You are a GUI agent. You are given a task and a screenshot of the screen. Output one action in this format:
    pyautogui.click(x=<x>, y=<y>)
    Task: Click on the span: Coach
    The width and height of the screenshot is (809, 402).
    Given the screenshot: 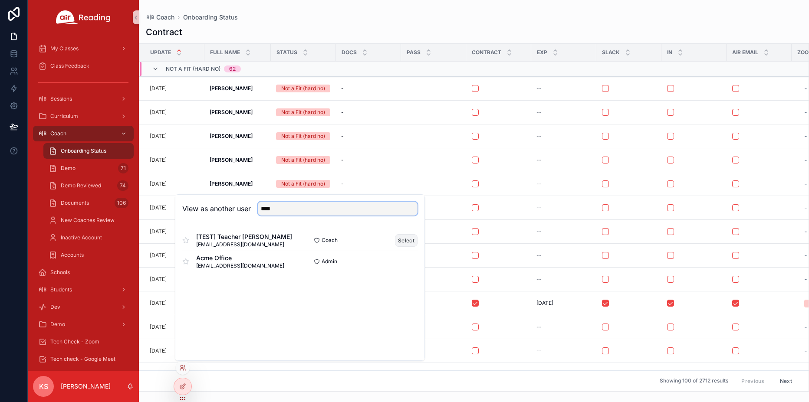 What is the action you would take?
    pyautogui.click(x=329, y=240)
    